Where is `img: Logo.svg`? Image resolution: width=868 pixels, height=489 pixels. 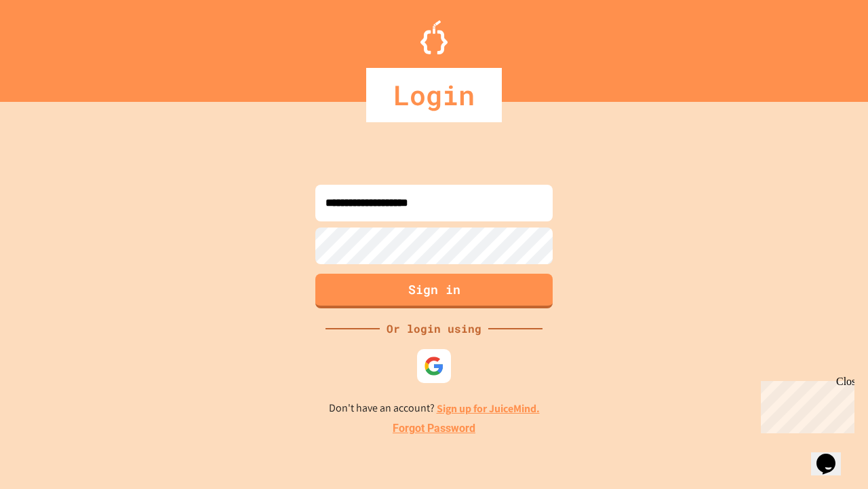 img: Logo.svg is located at coordinates (434, 37).